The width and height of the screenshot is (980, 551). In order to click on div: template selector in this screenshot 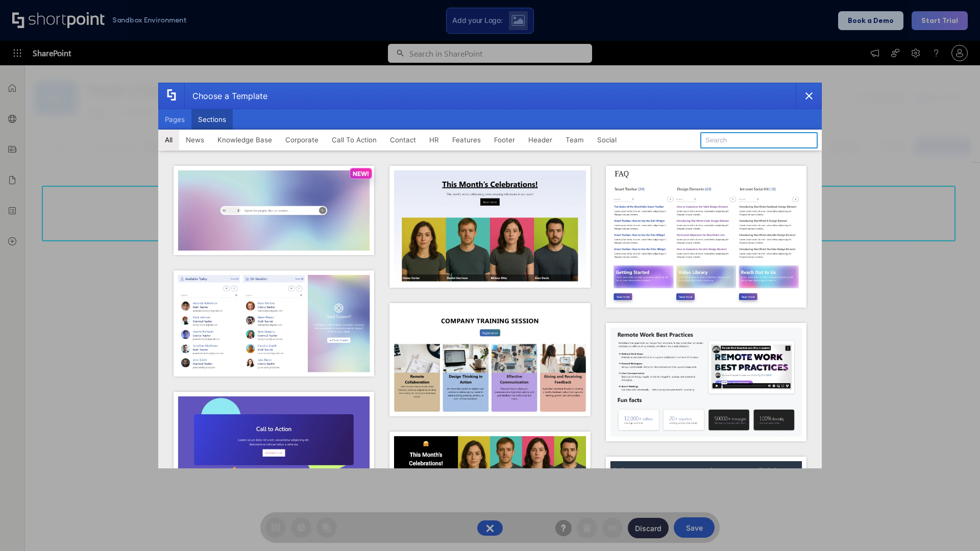, I will do `click(490, 276)`.